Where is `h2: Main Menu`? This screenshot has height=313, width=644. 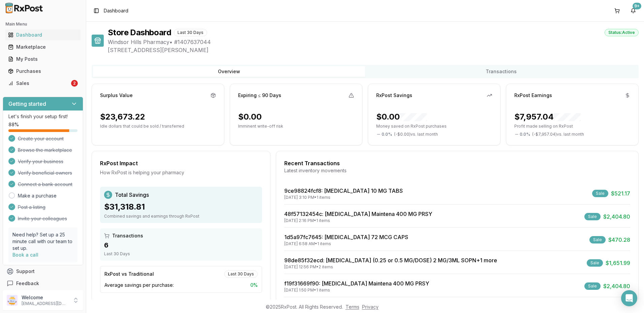 h2: Main Menu is located at coordinates (43, 24).